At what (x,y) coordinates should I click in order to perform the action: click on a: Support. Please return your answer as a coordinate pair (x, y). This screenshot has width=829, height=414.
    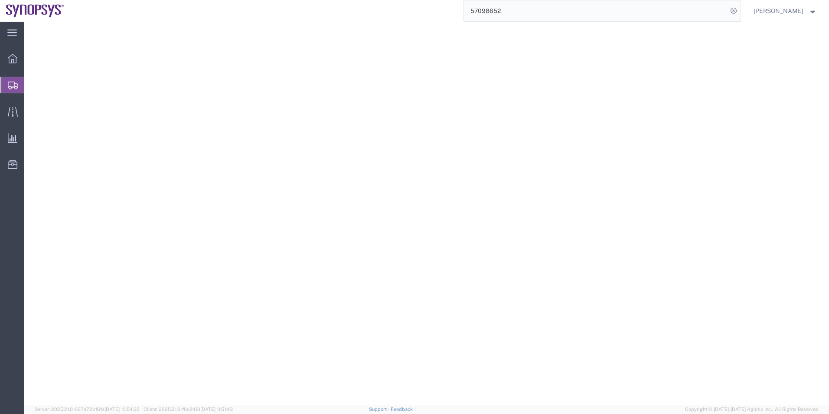
    Looking at the image, I should click on (380, 409).